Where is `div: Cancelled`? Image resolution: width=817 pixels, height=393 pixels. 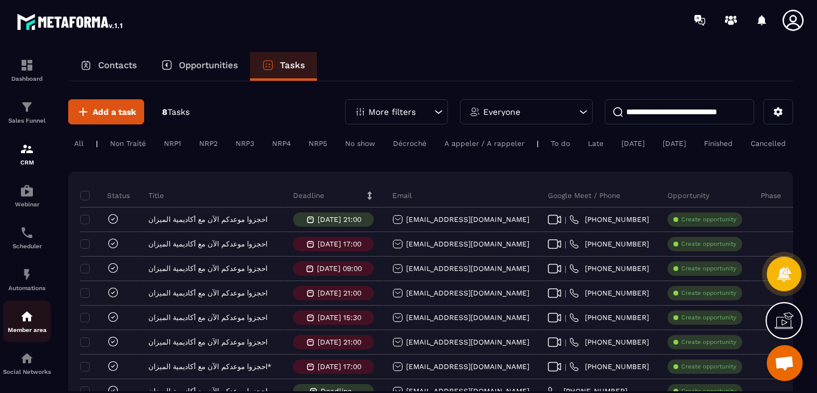 div: Cancelled is located at coordinates (768, 143).